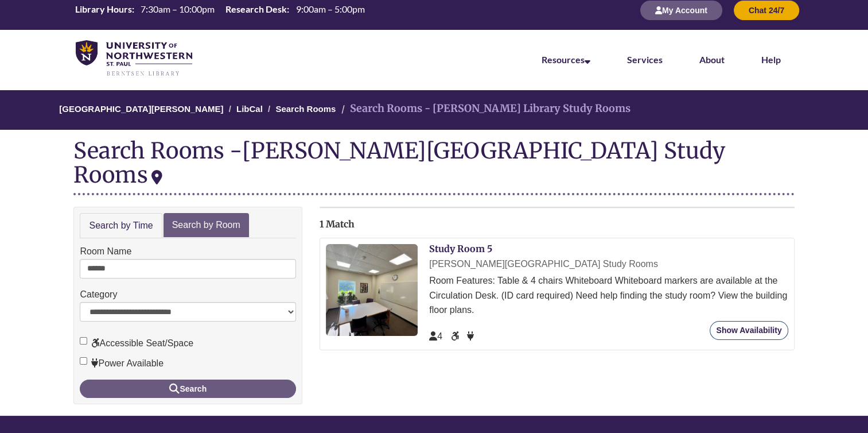  I want to click on span: The capacity of this space, so click(435, 336).